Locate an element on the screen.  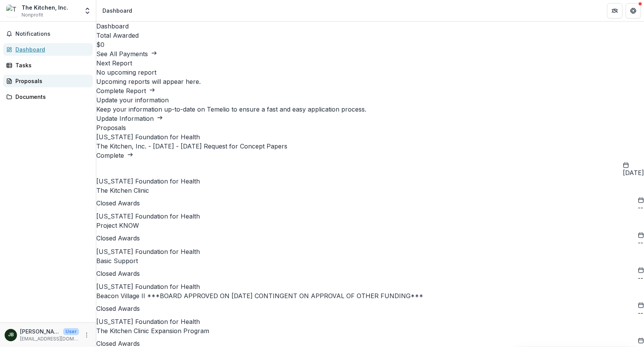
a: The Kitchen Clinic is located at coordinates (123, 190).